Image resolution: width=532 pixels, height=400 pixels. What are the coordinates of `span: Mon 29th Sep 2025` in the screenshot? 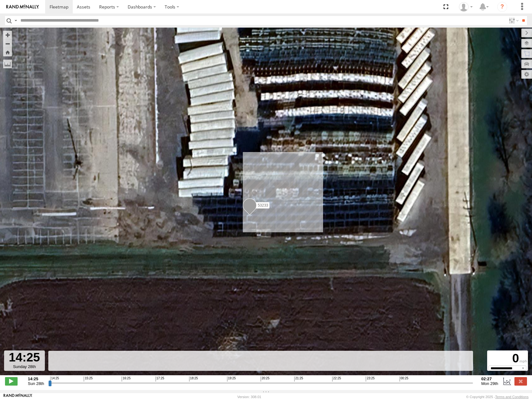 It's located at (490, 383).